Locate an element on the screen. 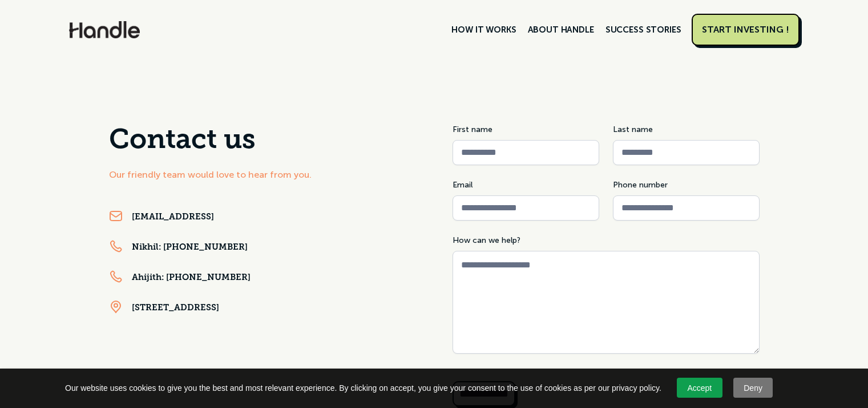 Image resolution: width=868 pixels, height=408 pixels. div: START INVESTING ! is located at coordinates (745, 30).